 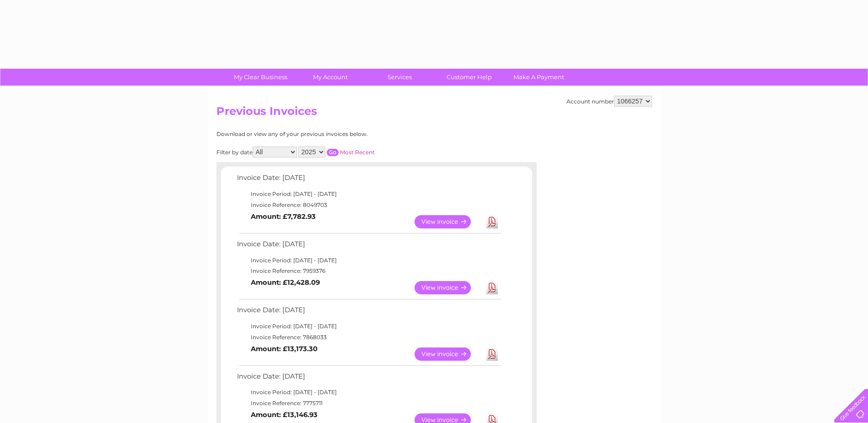 What do you see at coordinates (368, 403) in the screenshot?
I see `td: Invoice Reference: 7775711` at bounding box center [368, 403].